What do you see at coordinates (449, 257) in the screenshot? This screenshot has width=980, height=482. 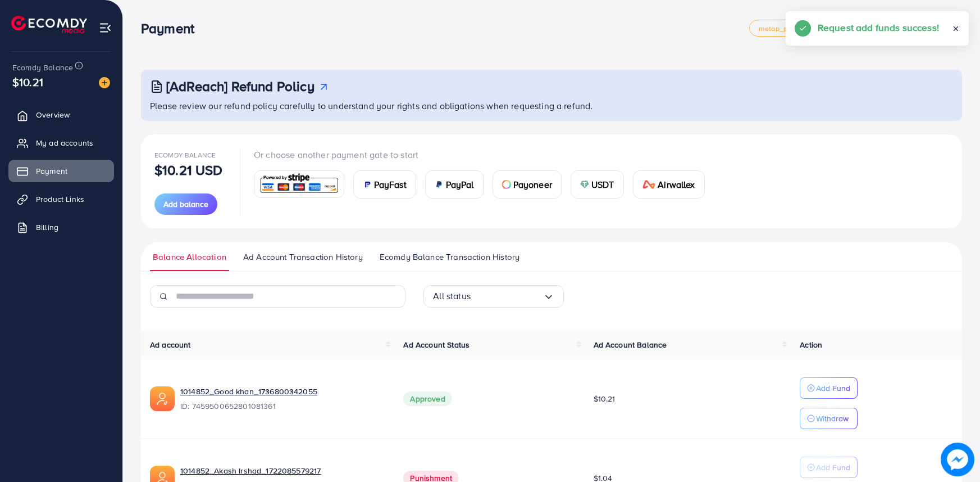 I see `span: Ecomdy Balance Transaction History` at bounding box center [449, 257].